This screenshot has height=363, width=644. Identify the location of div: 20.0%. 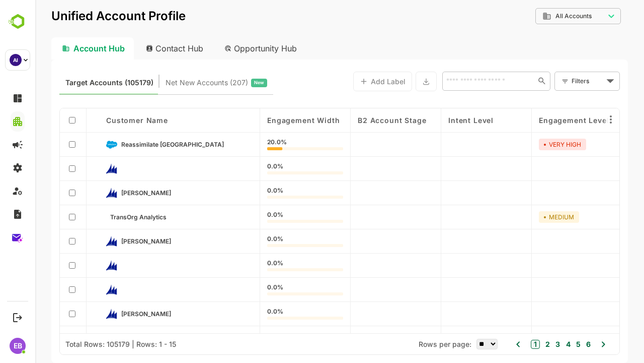
(270, 144).